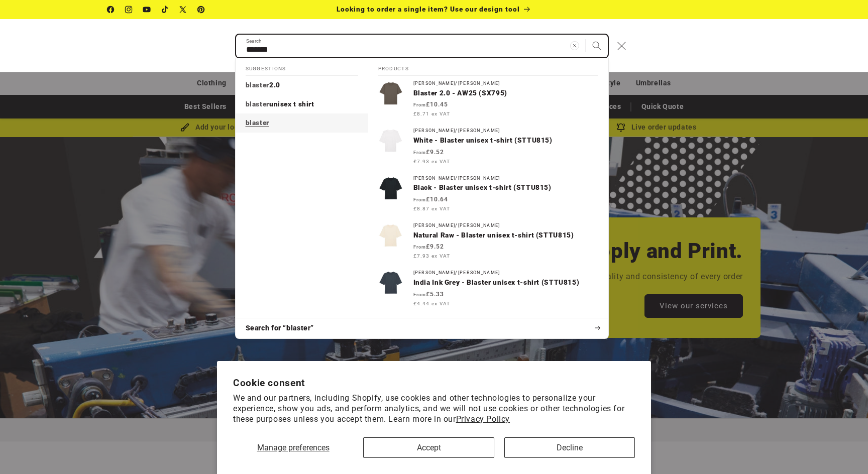 The width and height of the screenshot is (868, 474). What do you see at coordinates (430, 104) in the screenshot?
I see `strong: £10.45` at bounding box center [430, 104].